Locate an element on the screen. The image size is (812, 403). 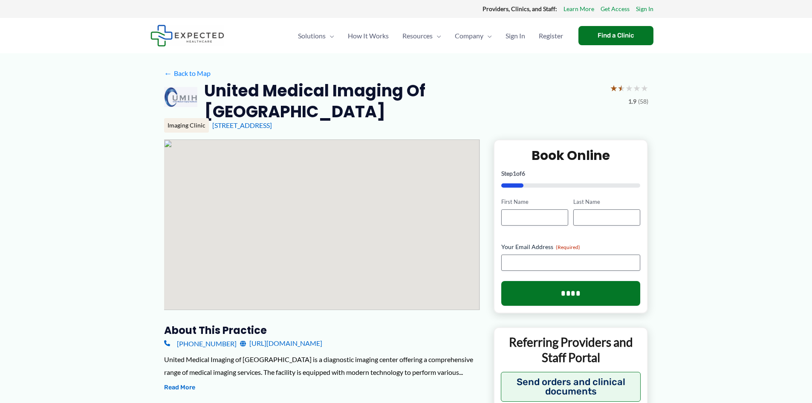
a: SolutionsMenu Toggle is located at coordinates (316, 36).